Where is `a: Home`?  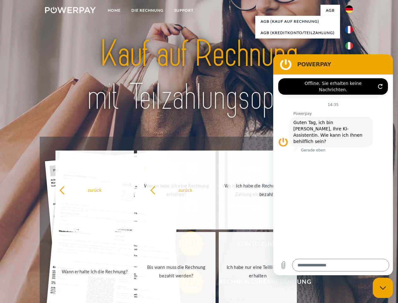
a: Home is located at coordinates (114, 10).